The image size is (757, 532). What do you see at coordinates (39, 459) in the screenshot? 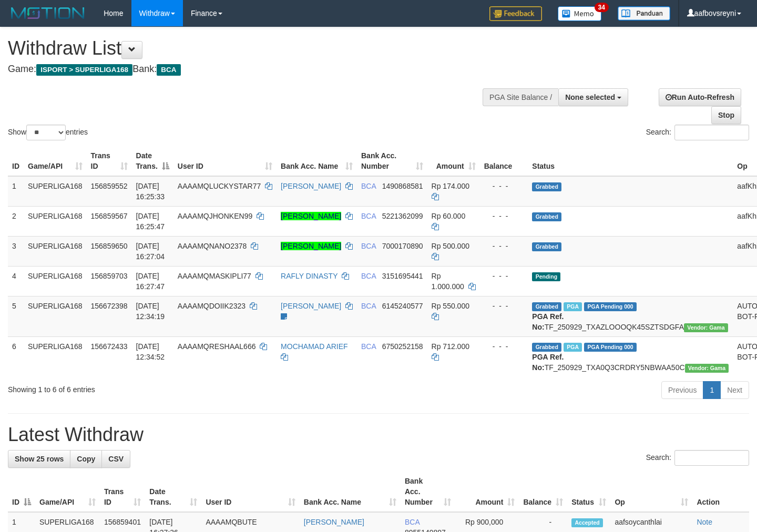
I see `a: Show 25 rows` at bounding box center [39, 459].